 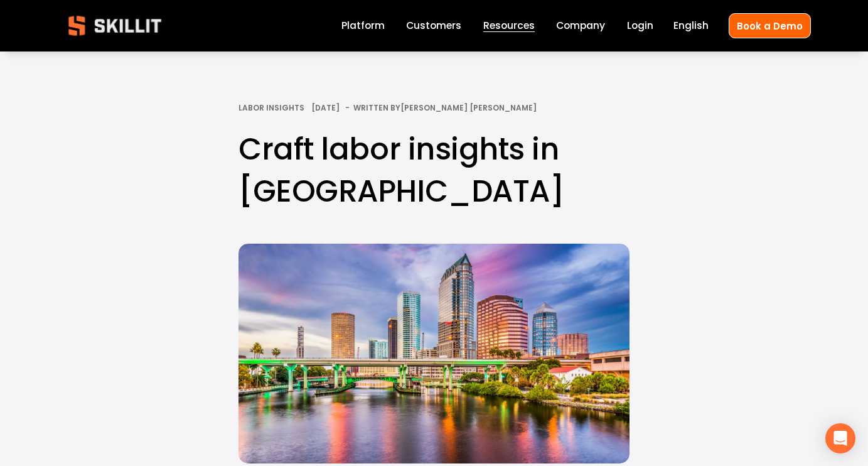 What do you see at coordinates (691, 25) in the screenshot?
I see `span: English` at bounding box center [691, 25].